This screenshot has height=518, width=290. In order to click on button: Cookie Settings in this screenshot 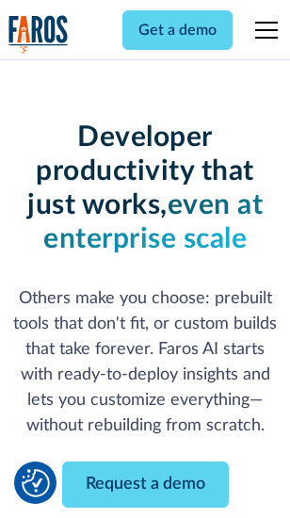, I will do `click(36, 483)`.